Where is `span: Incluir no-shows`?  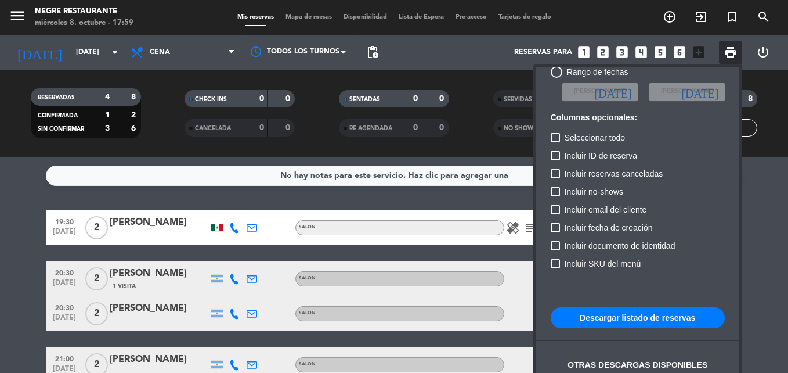
span: Incluir no-shows is located at coordinates (594, 192).